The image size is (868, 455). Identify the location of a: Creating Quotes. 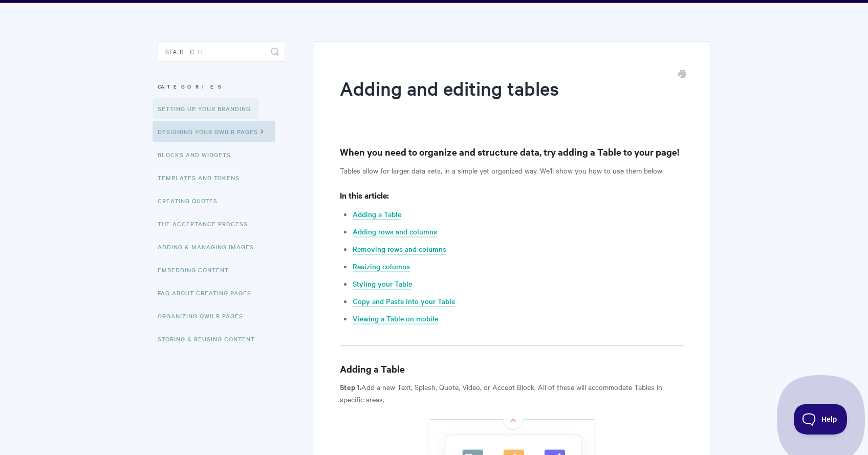
(191, 201).